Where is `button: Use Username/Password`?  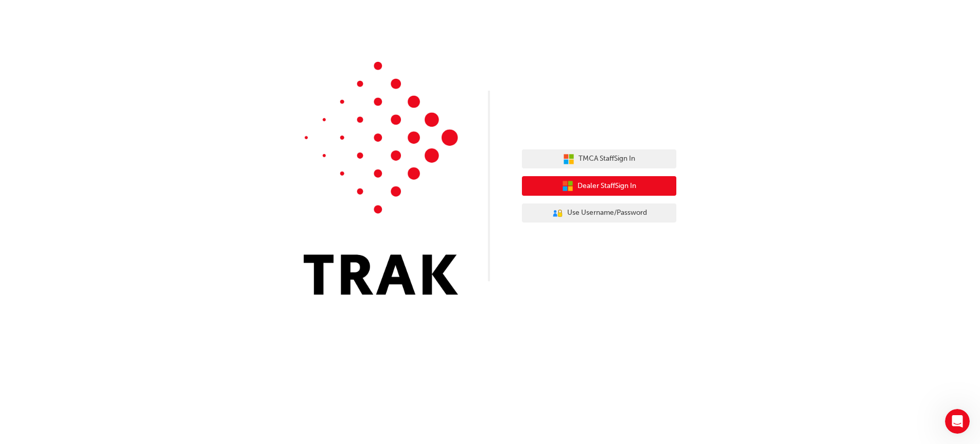
button: Use Username/Password is located at coordinates (599, 213).